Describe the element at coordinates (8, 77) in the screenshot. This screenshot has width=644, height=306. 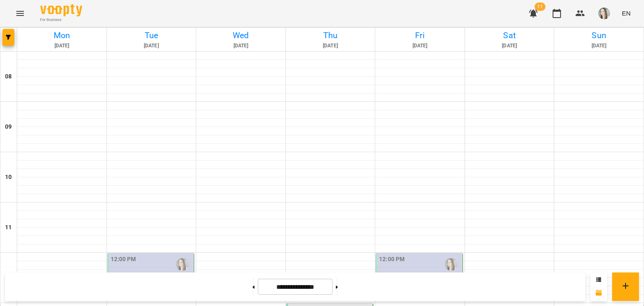
I see `h6: 08` at that location.